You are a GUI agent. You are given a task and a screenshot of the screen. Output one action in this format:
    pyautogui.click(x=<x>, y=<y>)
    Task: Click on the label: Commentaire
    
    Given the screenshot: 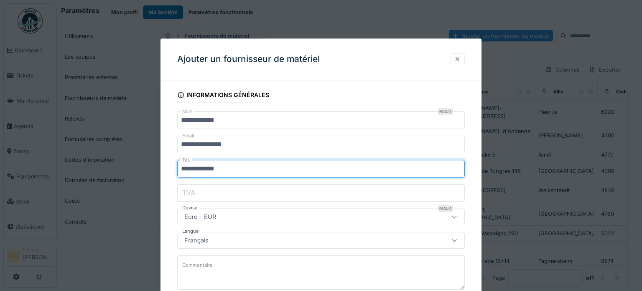 What is the action you would take?
    pyautogui.click(x=197, y=265)
    